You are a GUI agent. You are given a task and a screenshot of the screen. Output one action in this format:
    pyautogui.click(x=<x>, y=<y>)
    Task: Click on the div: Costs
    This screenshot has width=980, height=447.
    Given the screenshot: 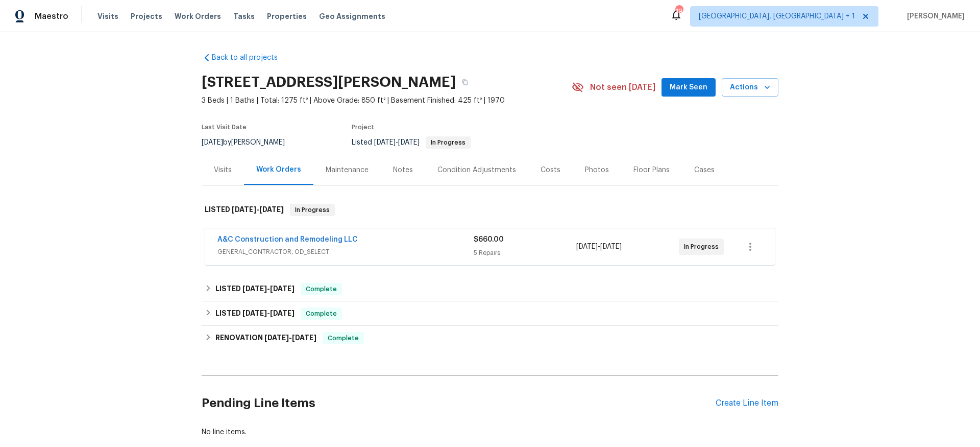 What is the action you would take?
    pyautogui.click(x=550, y=170)
    